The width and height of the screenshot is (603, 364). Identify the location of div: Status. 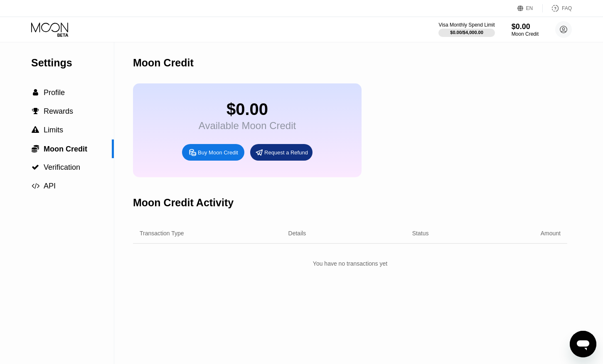
(421, 233).